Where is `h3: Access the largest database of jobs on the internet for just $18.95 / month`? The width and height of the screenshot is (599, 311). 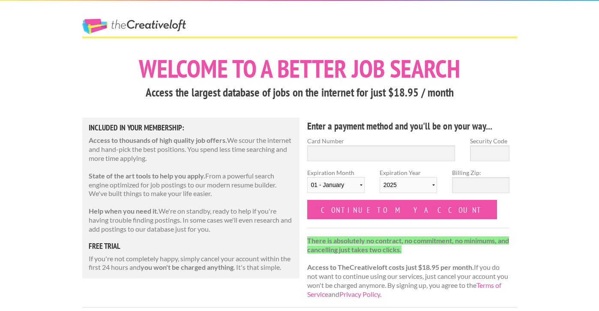 h3: Access the largest database of jobs on the internet for just $18.95 / month is located at coordinates (300, 93).